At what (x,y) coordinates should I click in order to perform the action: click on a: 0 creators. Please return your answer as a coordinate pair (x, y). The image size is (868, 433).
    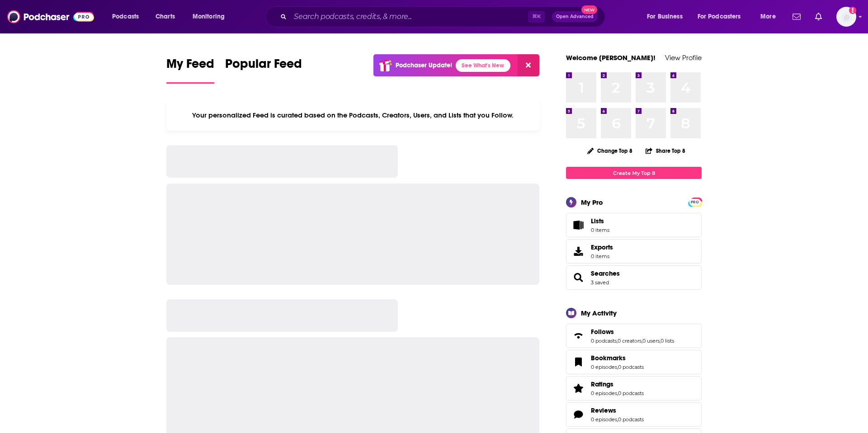
    Looking at the image, I should click on (629, 341).